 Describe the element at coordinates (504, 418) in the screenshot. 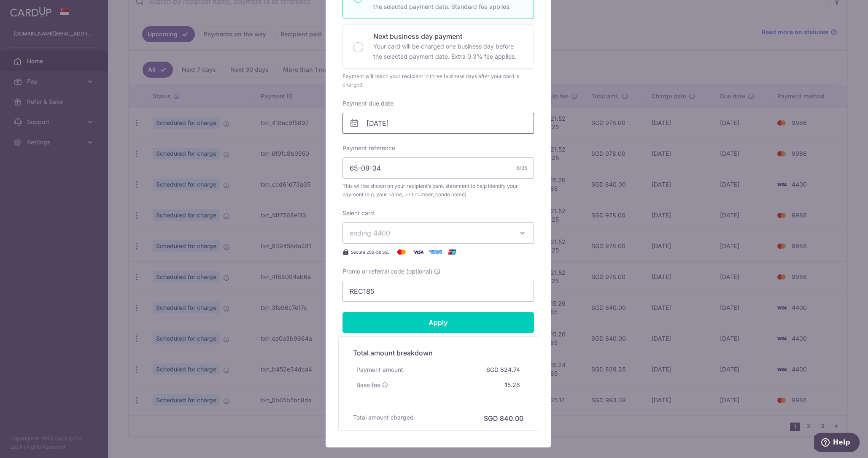

I see `h6: SGD 840.00` at that location.